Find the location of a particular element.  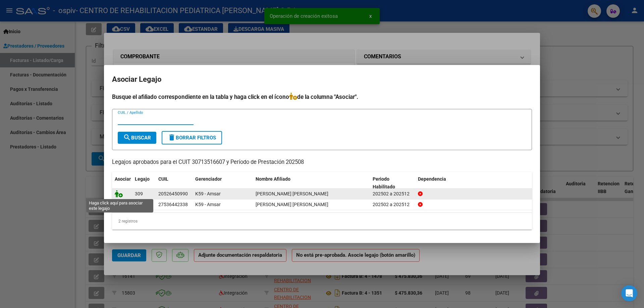

mat-icon: search is located at coordinates (127, 137).